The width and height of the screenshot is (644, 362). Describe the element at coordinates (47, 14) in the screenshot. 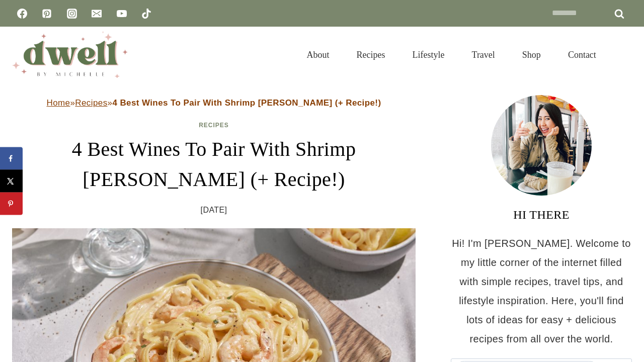

I see `a: Pinterest` at that location.